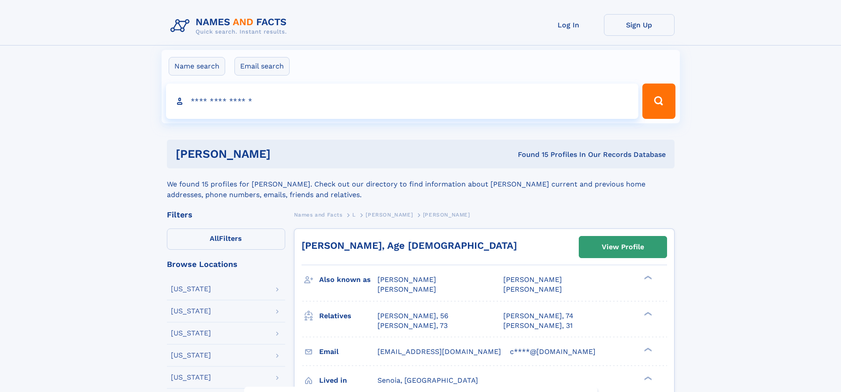 The image size is (841, 392). I want to click on img: Logo Names and Facts, so click(231, 26).